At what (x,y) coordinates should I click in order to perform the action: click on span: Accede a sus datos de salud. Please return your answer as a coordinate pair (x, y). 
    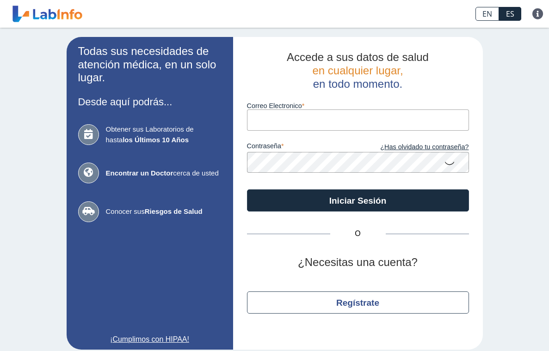
    Looking at the image, I should click on (357, 57).